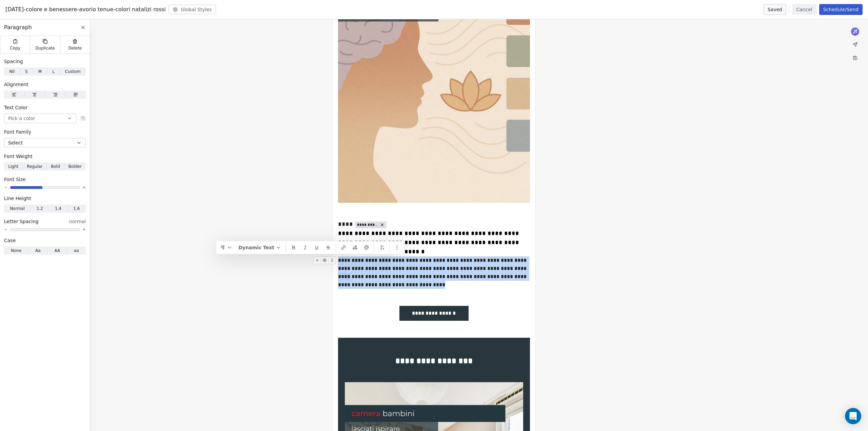  Describe the element at coordinates (54, 71) in the screenshot. I see `span: L` at that location.